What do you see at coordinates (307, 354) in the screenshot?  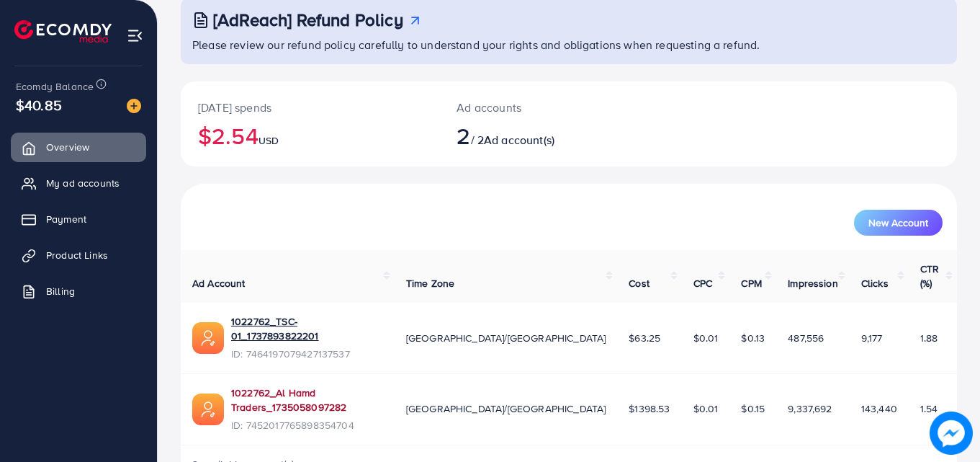 I see `span: ID: 7464197079427137537` at bounding box center [307, 354].